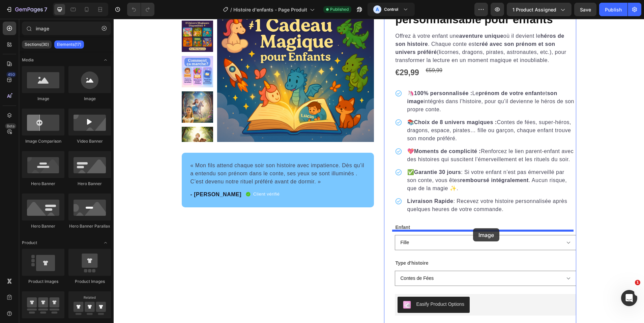  Describe the element at coordinates (90, 226) in the screenshot. I see `div: Hero Banner Parallax` at that location.